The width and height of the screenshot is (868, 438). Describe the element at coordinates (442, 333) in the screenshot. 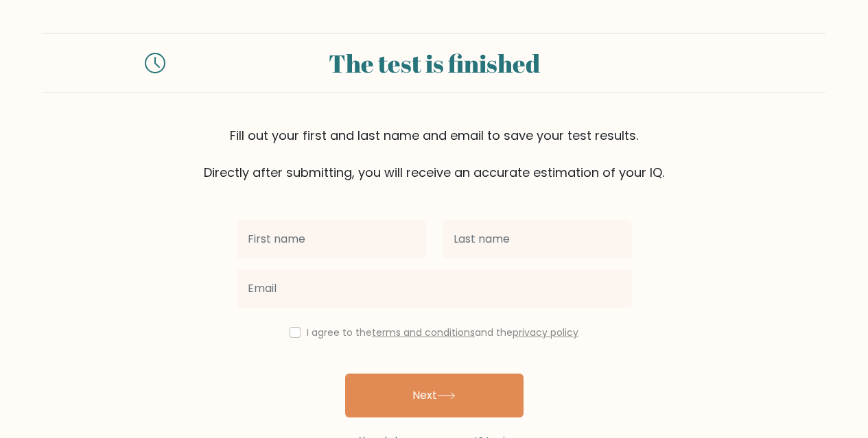

I see `label: I agree to the and the` at that location.